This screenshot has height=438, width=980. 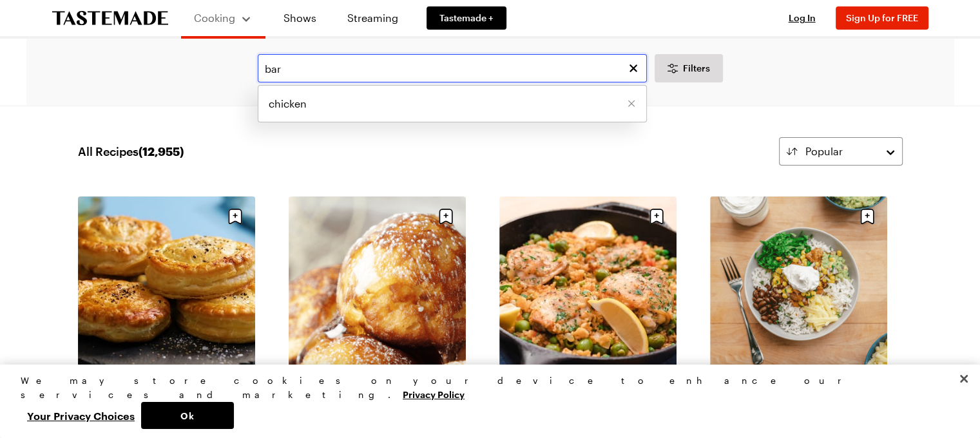 What do you see at coordinates (802, 17) in the screenshot?
I see `span: Log In` at bounding box center [802, 17].